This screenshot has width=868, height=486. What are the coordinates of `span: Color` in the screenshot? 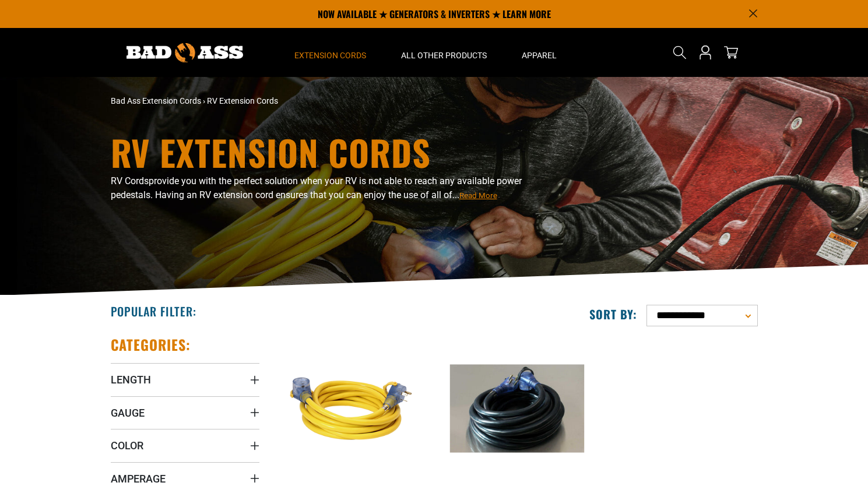 It's located at (127, 445).